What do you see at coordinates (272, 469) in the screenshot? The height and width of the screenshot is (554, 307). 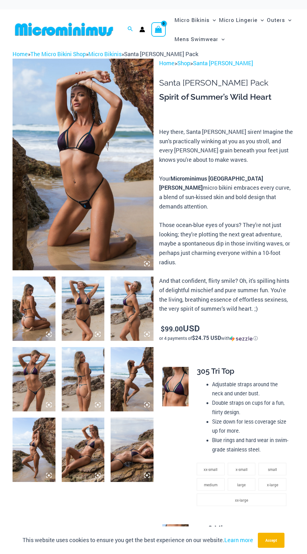 I see `span: small` at bounding box center [272, 469].